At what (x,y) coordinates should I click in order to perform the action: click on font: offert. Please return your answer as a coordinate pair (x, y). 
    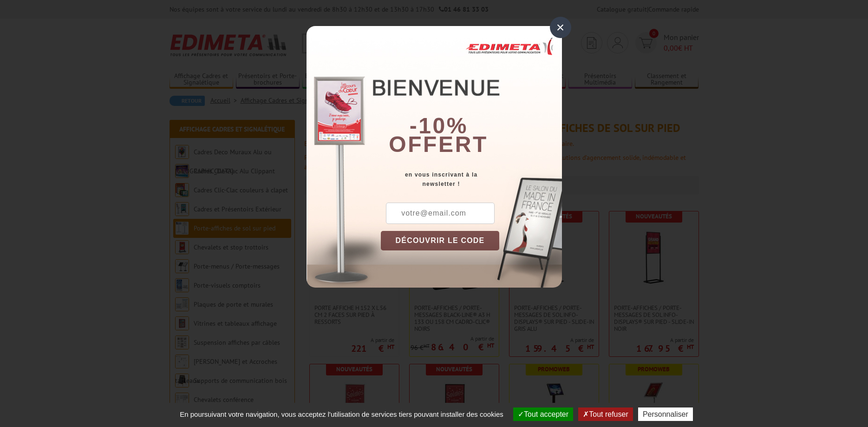
    Looking at the image, I should click on (439, 144).